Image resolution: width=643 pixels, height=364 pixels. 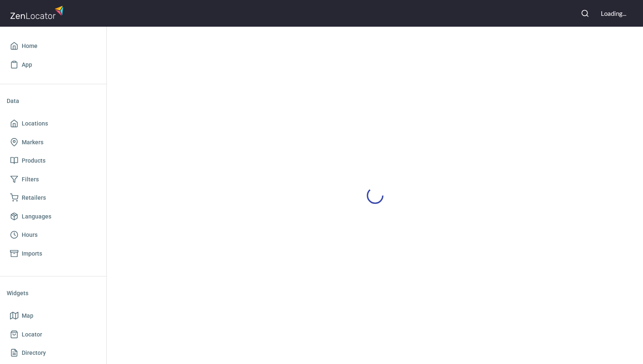 What do you see at coordinates (36, 217) in the screenshot?
I see `span: Languages` at bounding box center [36, 217].